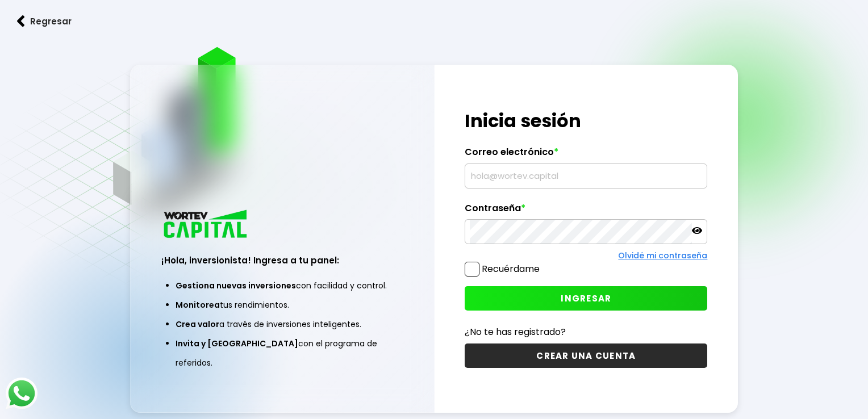 This screenshot has height=419, width=868. Describe the element at coordinates (282, 324) in the screenshot. I see `li: a través de inversiones inteligentes.` at that location.